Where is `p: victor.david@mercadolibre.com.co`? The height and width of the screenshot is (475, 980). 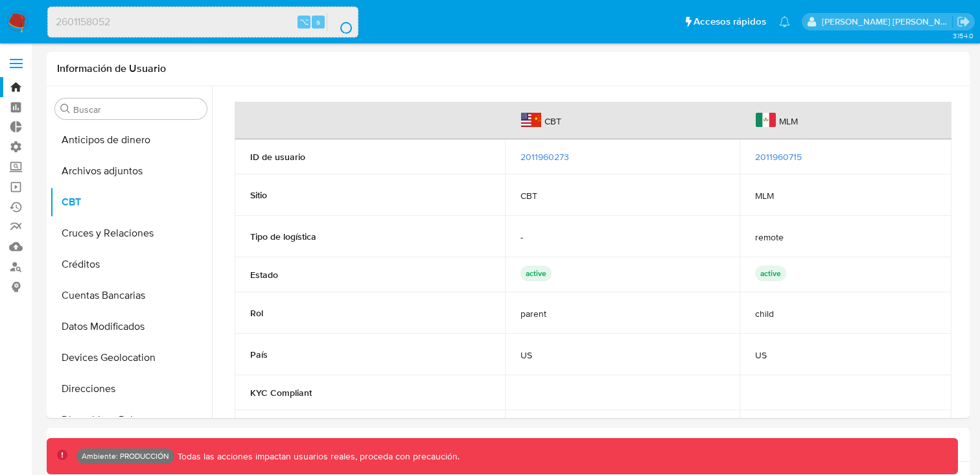
p: victor.david@mercadolibre.com.co is located at coordinates (887, 21).